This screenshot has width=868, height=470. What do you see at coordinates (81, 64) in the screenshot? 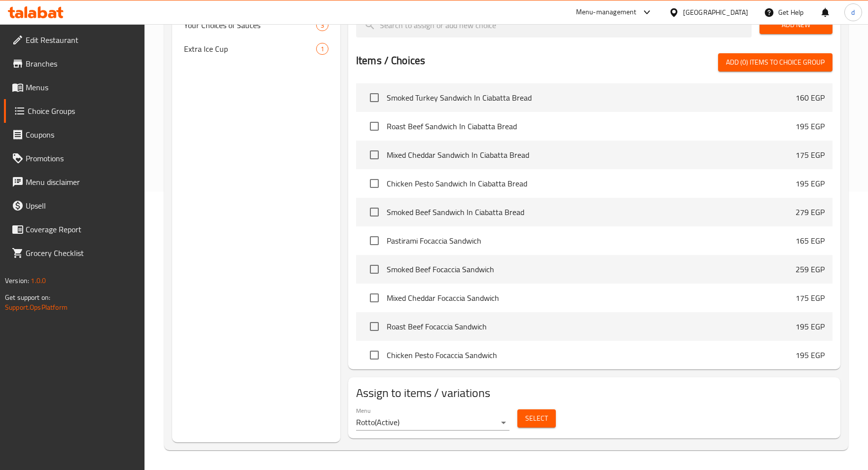
I see `span: Branches` at bounding box center [81, 64].